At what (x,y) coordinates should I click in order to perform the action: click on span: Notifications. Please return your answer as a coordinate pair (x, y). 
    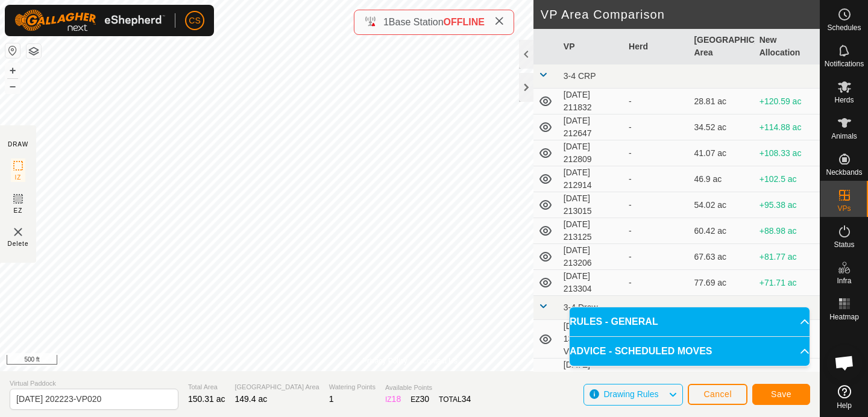
    Looking at the image, I should click on (844, 63).